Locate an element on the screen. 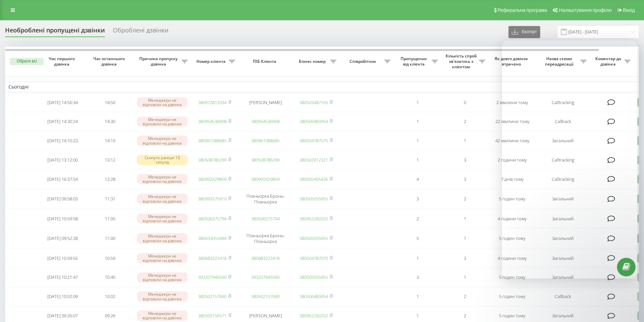 This screenshot has width=644, height=322. span: Співробітник is located at coordinates (364, 61).